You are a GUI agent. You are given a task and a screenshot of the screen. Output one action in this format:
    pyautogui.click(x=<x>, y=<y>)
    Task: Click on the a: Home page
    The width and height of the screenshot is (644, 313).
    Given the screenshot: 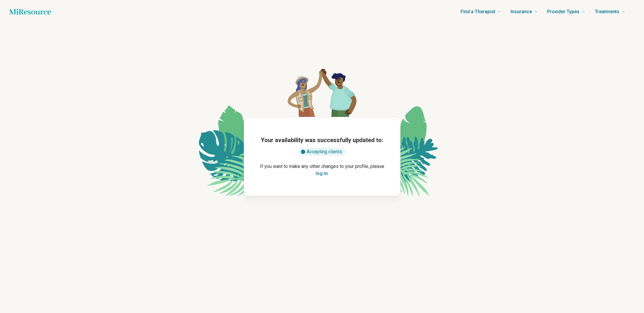 What is the action you would take?
    pyautogui.click(x=30, y=11)
    